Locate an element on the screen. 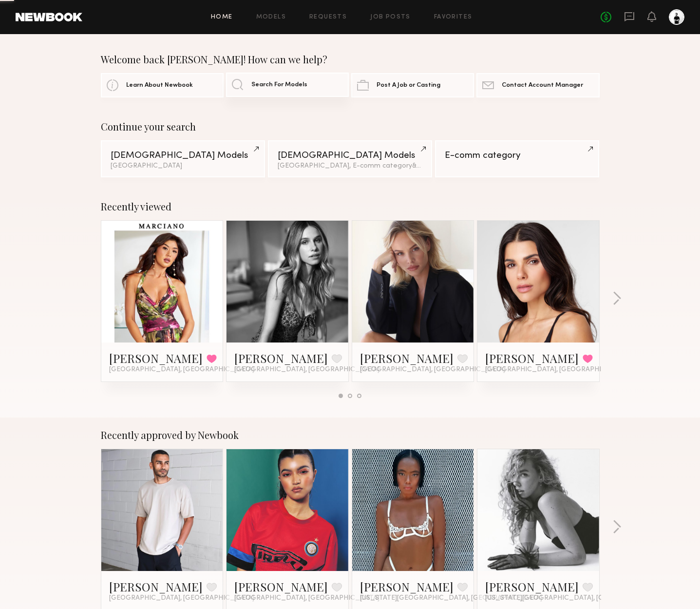  div: Recently approved by Newbook is located at coordinates (350, 435).